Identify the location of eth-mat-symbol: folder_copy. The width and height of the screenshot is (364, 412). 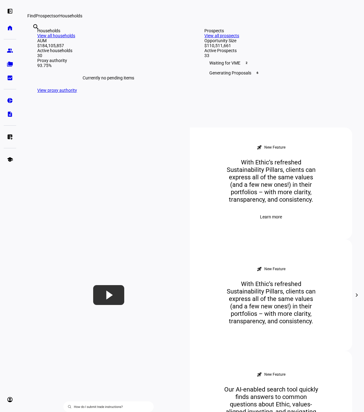
(10, 64).